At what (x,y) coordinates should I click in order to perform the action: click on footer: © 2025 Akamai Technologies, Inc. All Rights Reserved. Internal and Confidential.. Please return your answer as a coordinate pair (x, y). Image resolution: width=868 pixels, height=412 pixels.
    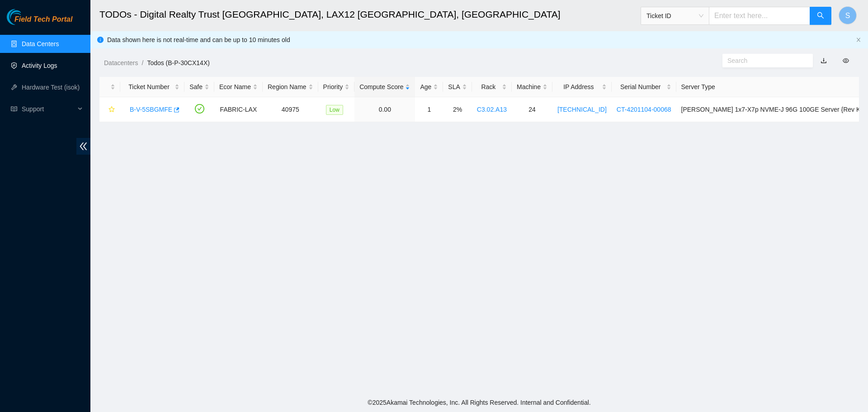
    Looking at the image, I should click on (480, 403).